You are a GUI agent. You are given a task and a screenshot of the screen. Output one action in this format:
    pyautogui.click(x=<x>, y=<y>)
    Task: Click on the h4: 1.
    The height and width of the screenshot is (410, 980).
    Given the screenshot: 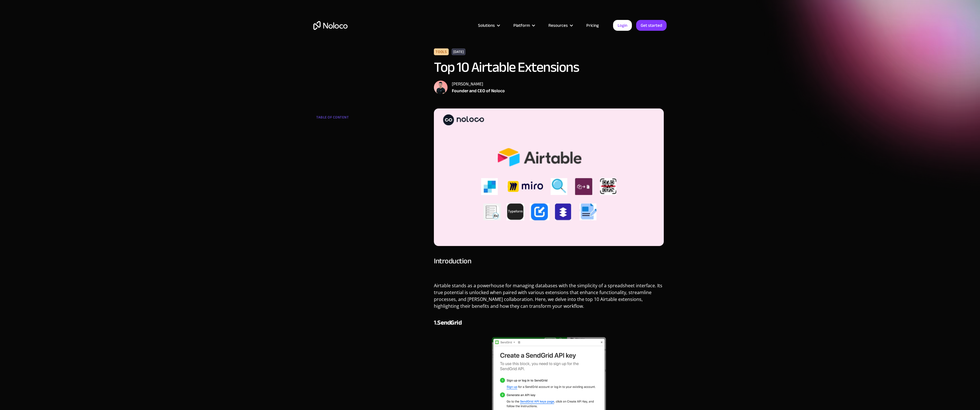 What is the action you would take?
    pyautogui.click(x=549, y=322)
    